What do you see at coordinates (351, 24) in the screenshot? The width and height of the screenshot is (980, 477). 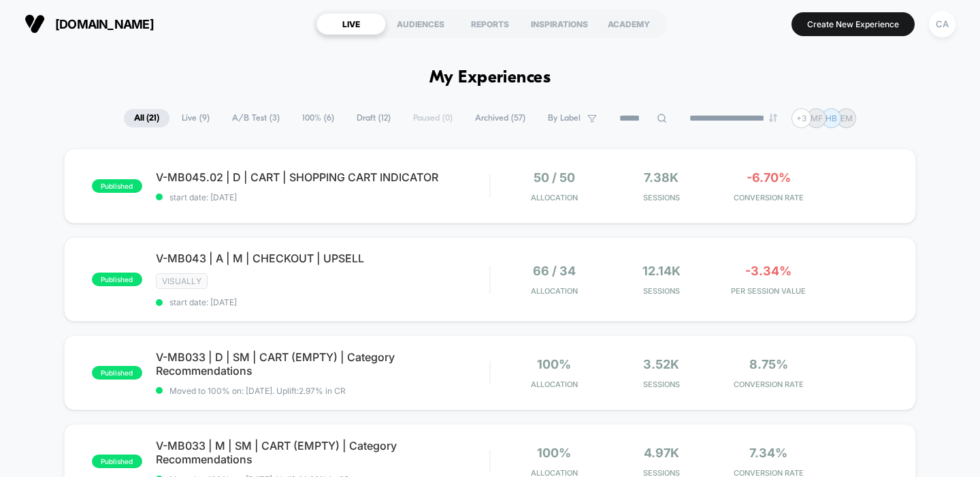 I see `div: LIVE` at bounding box center [351, 24].